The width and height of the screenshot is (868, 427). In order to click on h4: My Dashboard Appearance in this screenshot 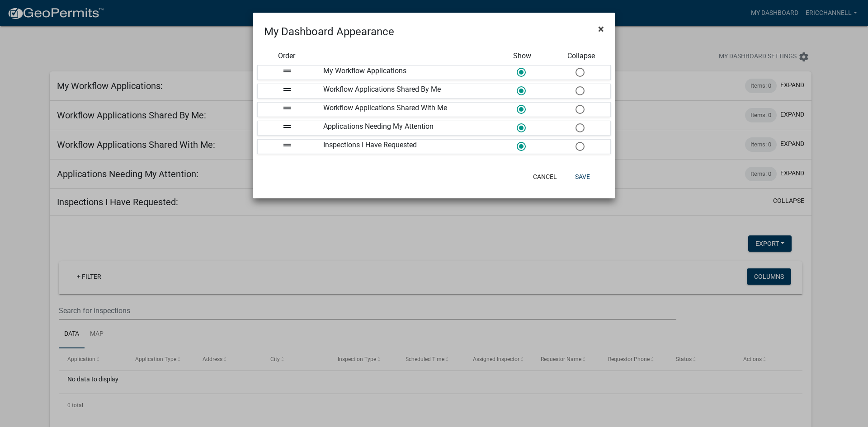, I will do `click(329, 31)`.